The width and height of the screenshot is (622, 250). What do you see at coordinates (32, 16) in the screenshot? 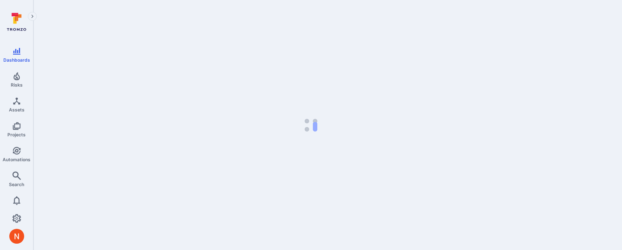
I see `button: Expand navigation menu` at bounding box center [32, 16].